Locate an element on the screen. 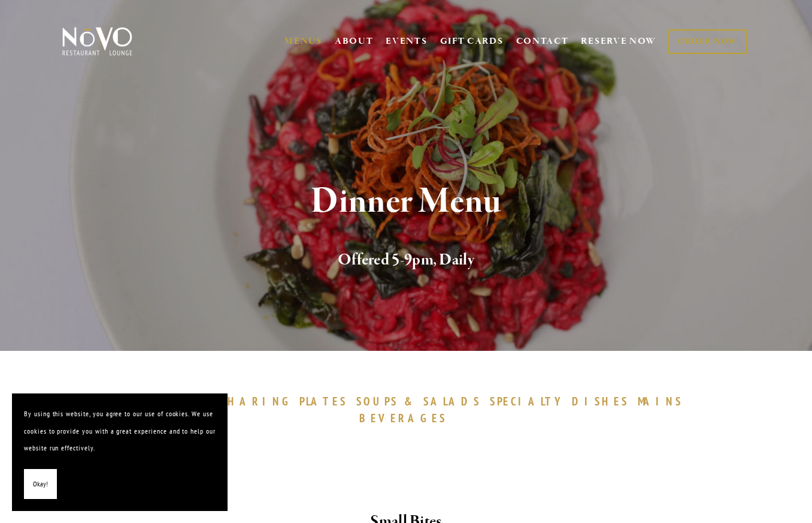  span: SALADS is located at coordinates (452, 401).